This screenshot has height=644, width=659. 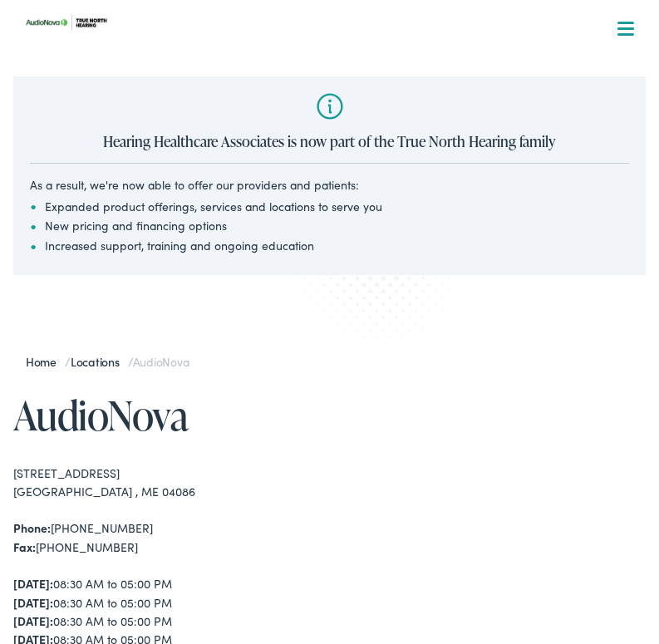 I want to click on div: As a result, we're now able to offer our providers and patients:, so click(x=330, y=185).